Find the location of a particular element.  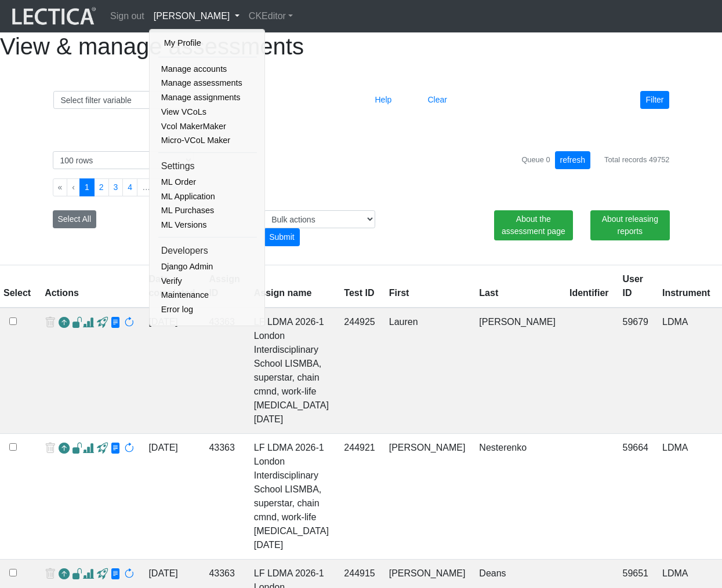

a: Micro-VCoL Maker is located at coordinates (207, 140).